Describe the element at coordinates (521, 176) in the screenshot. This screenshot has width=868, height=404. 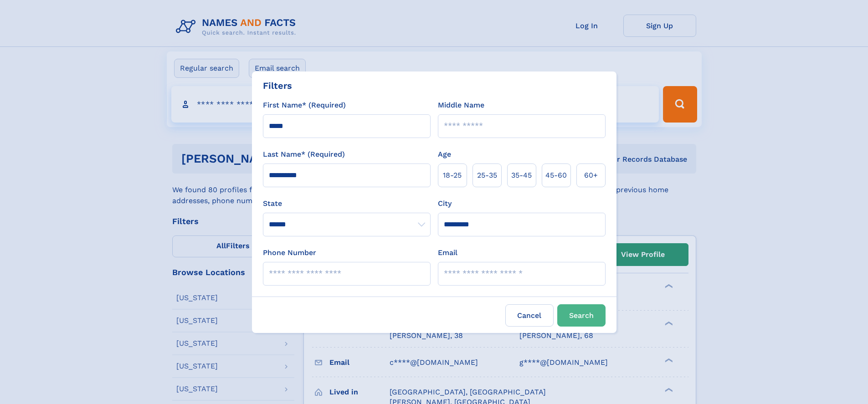
I see `span: 35‑45` at that location.